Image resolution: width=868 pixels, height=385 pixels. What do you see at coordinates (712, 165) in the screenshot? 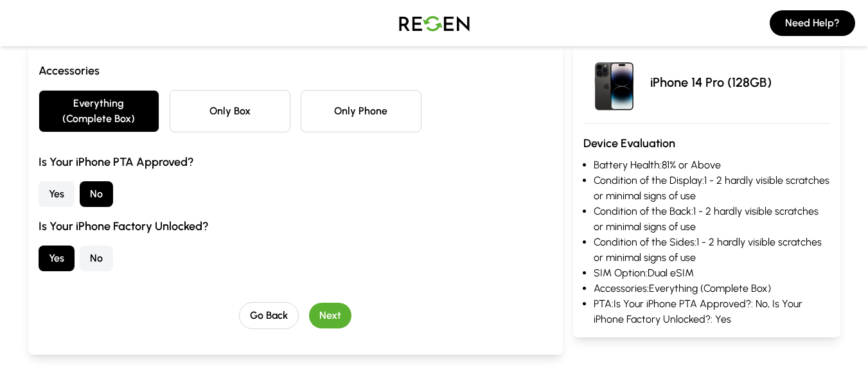
I see `li: Battery Health: 81% or Above` at bounding box center [712, 165].